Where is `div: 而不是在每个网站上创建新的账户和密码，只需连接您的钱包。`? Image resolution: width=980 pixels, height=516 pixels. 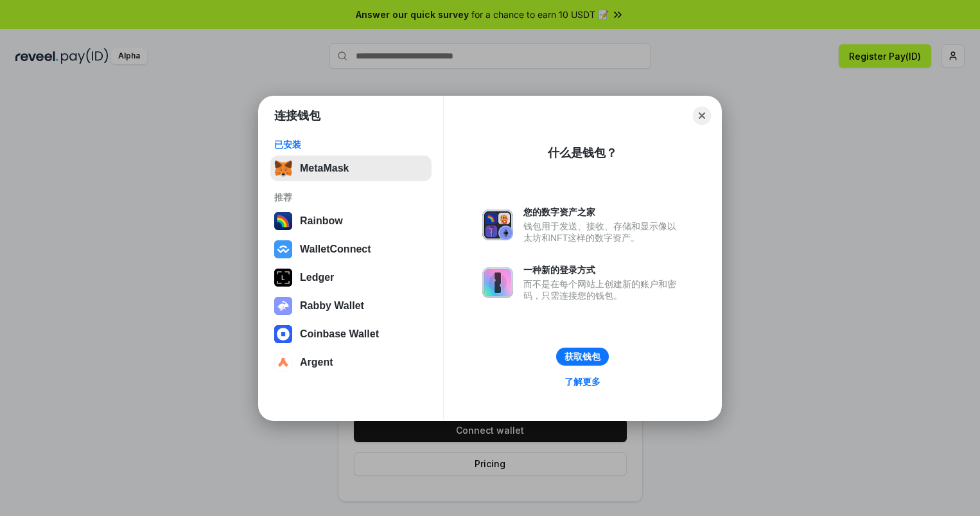
div: 而不是在每个网站上创建新的账户和密码，只需连接您的钱包。 is located at coordinates (603, 290).